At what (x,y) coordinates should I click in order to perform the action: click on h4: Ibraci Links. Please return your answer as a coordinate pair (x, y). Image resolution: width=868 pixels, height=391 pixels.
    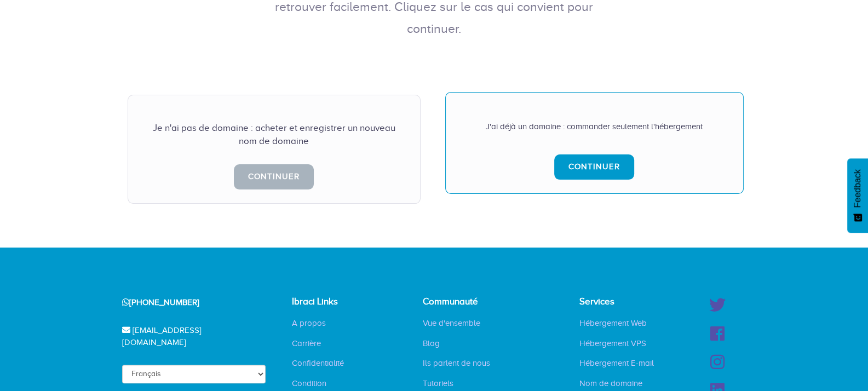
    Looking at the image, I should click on (327, 302).